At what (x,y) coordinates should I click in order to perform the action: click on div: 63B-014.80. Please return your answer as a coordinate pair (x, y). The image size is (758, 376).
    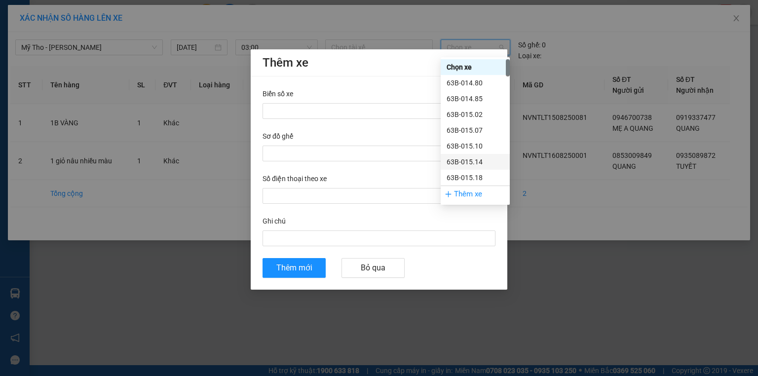
    Looking at the image, I should click on (475, 83).